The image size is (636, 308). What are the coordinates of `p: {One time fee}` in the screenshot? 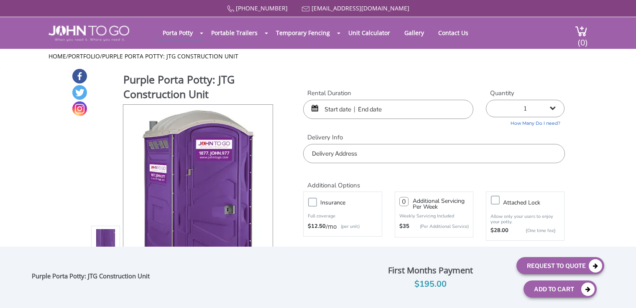 It's located at (534, 231).